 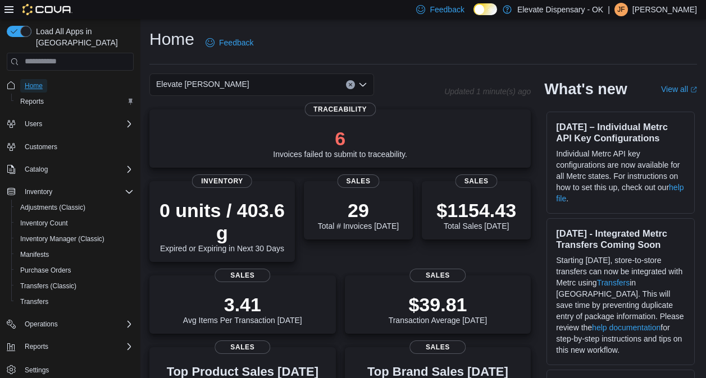 What do you see at coordinates (75, 302) in the screenshot?
I see `button: Transfers` at bounding box center [75, 302].